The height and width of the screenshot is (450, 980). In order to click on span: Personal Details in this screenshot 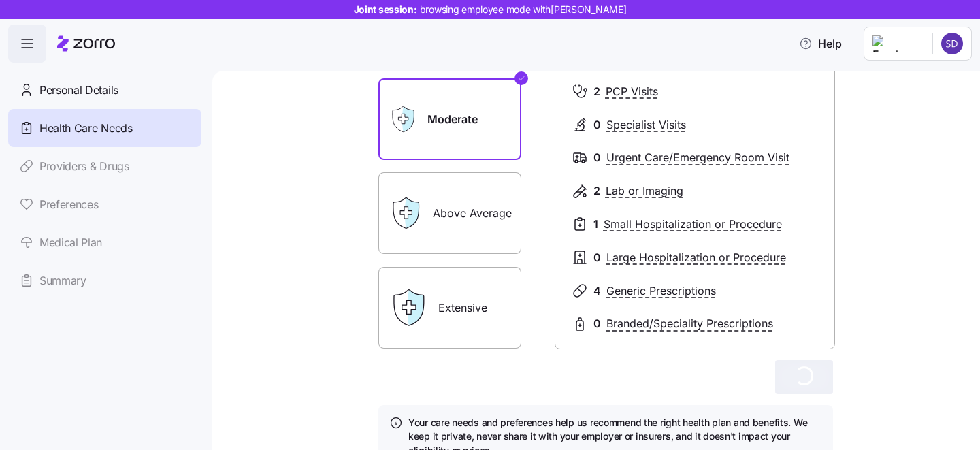, I will do `click(79, 90)`.